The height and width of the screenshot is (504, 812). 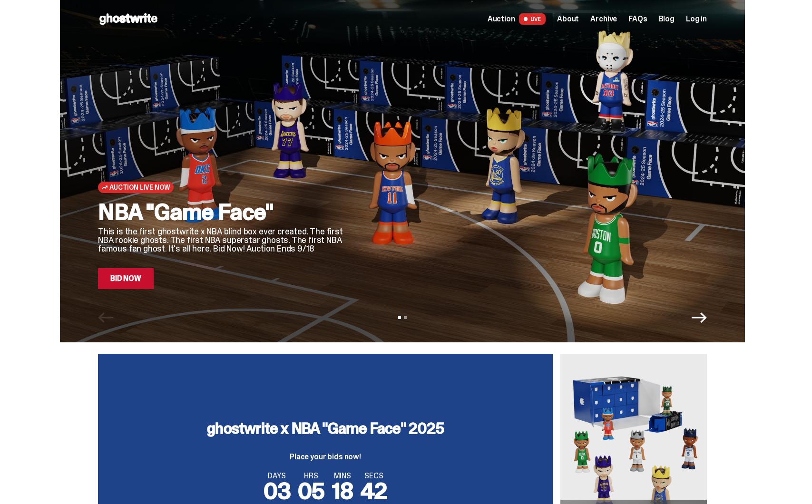 I want to click on span: MINS, so click(x=342, y=476).